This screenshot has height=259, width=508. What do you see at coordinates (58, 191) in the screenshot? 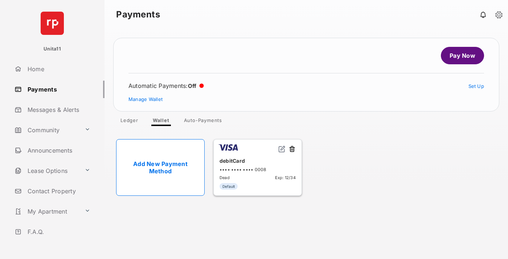
I see `a: Contact Property` at bounding box center [58, 191].